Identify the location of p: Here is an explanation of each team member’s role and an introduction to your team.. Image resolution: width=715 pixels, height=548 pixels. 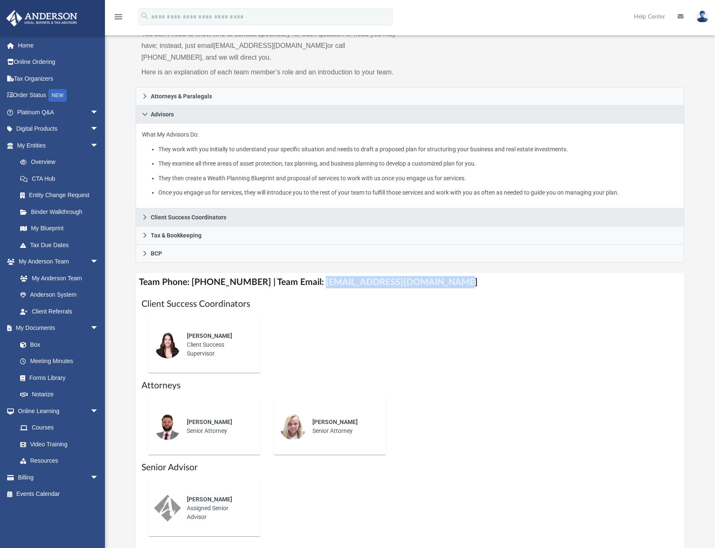
(273, 72).